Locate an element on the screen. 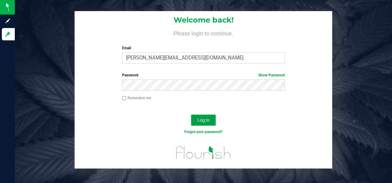 The width and height of the screenshot is (392, 183). inline-svg: Log in is located at coordinates (8, 34).